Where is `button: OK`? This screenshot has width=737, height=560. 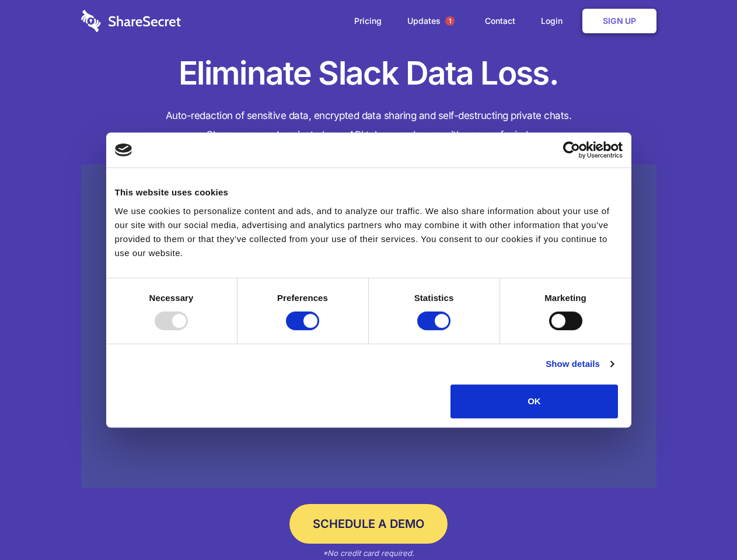
button: OK is located at coordinates (535, 401).